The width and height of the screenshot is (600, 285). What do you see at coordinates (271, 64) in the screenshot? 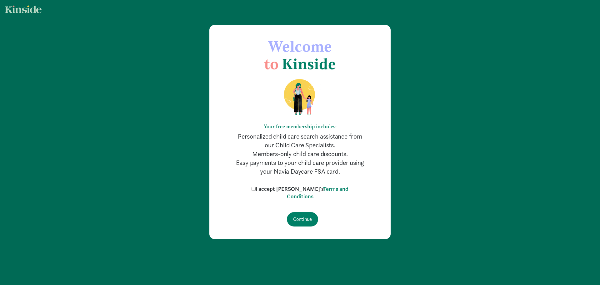
I see `span: to` at bounding box center [271, 64].